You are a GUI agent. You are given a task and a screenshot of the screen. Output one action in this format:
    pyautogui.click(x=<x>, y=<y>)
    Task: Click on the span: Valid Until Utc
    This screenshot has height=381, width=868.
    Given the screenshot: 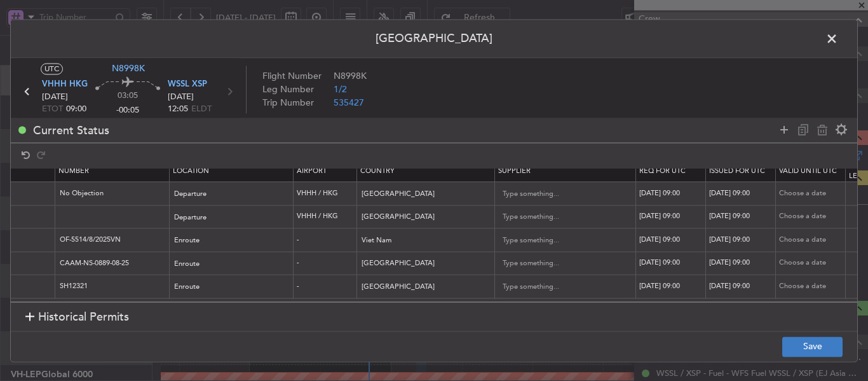 What is the action you would take?
    pyautogui.click(x=807, y=170)
    